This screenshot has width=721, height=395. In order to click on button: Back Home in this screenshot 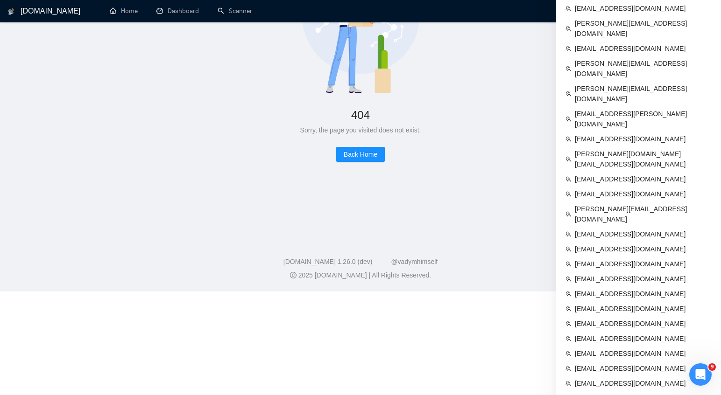, I will do `click(360, 155)`.